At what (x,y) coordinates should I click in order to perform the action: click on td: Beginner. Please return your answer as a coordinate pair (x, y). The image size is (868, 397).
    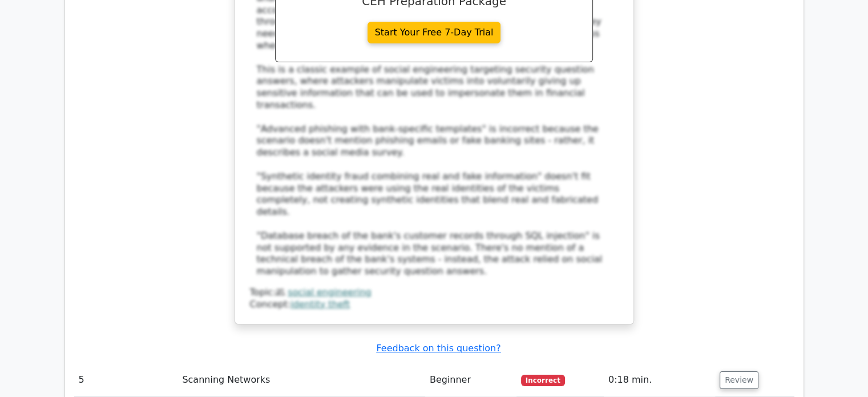
    Looking at the image, I should click on (470, 379).